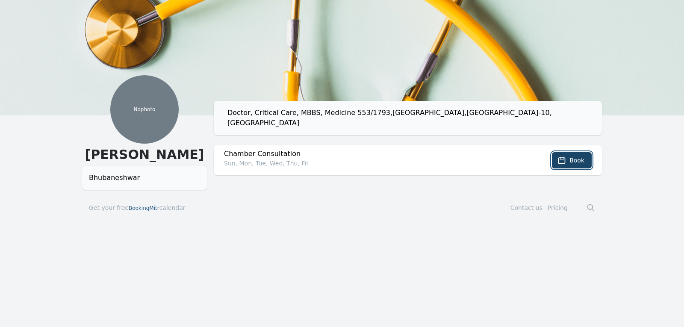 This screenshot has height=327, width=684. Describe the element at coordinates (370, 154) in the screenshot. I see `h2: Chamber Consultation` at that location.